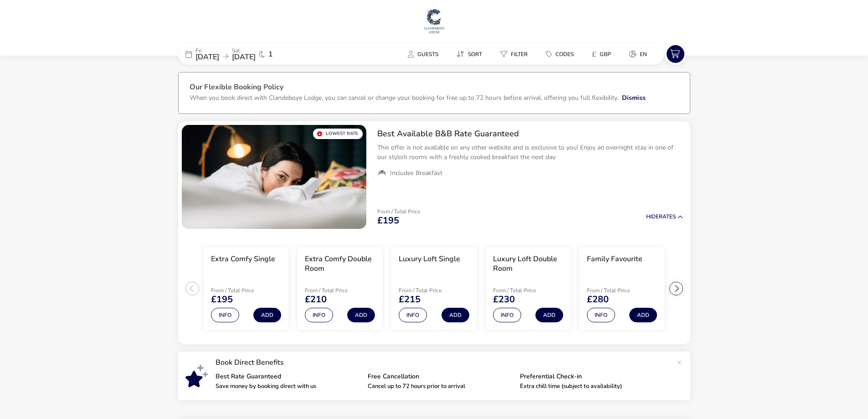 Image resolution: width=868 pixels, height=419 pixels. Describe the element at coordinates (598, 300) in the screenshot. I see `span: £280` at that location.